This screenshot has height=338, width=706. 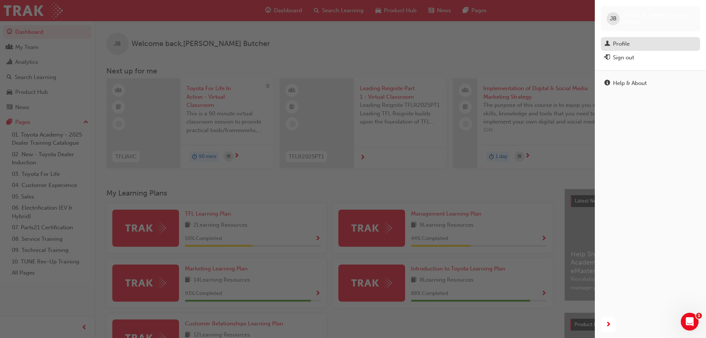 What do you see at coordinates (608, 324) in the screenshot?
I see `span: next-icon` at bounding box center [608, 324].